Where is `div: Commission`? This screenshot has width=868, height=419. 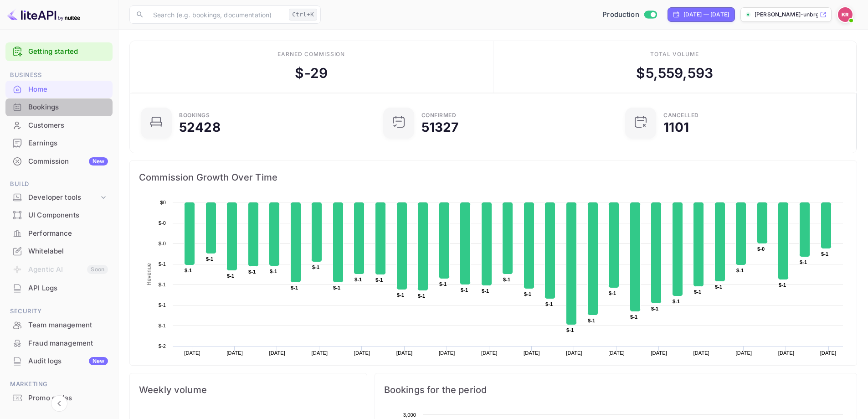 div: Commission is located at coordinates (68, 161).